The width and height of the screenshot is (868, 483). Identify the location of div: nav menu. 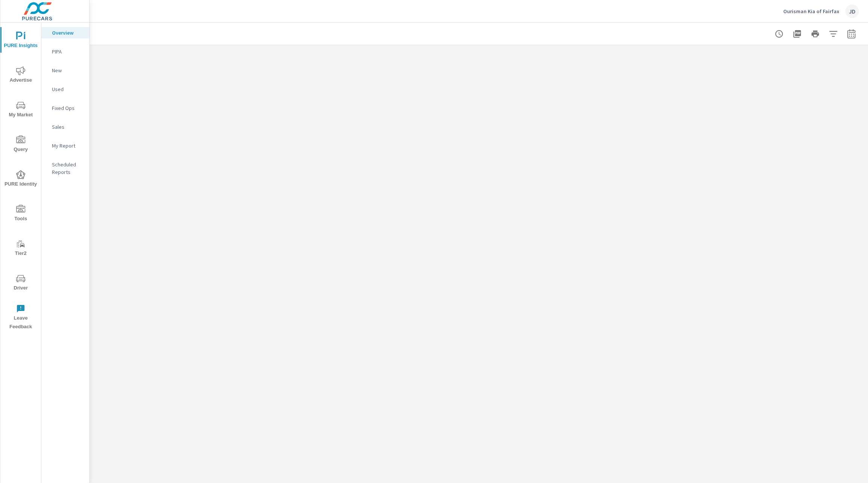
(21, 179).